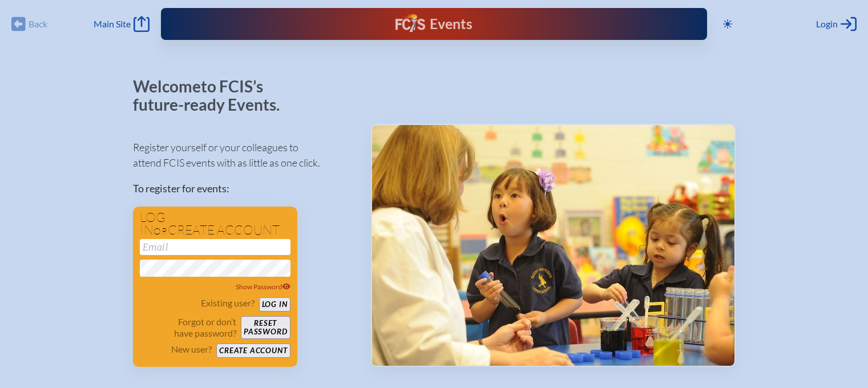 The width and height of the screenshot is (868, 388). I want to click on img: Events, so click(553, 245).